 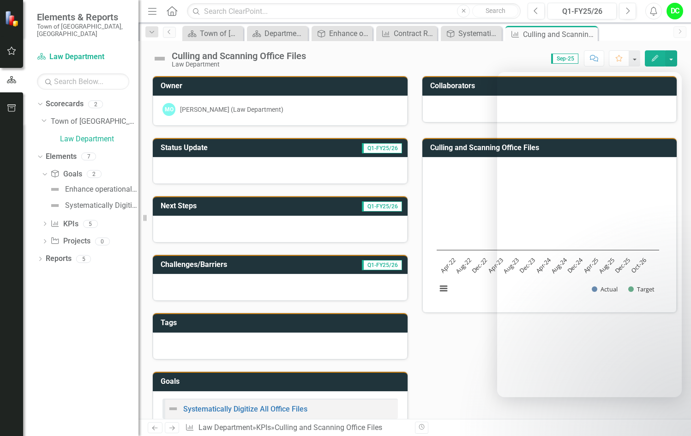 What do you see at coordinates (582, 11) in the screenshot?
I see `button: Q1-FY25/26` at bounding box center [582, 11].